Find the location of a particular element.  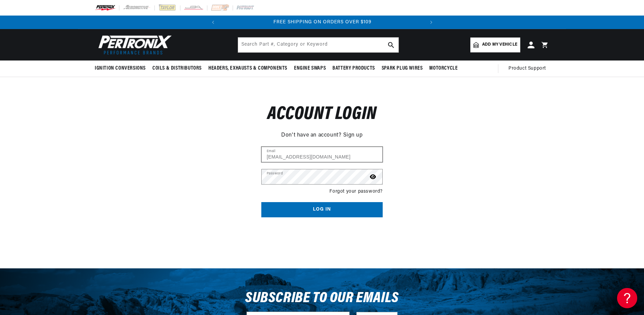

summary: Product Support is located at coordinates (529, 68).